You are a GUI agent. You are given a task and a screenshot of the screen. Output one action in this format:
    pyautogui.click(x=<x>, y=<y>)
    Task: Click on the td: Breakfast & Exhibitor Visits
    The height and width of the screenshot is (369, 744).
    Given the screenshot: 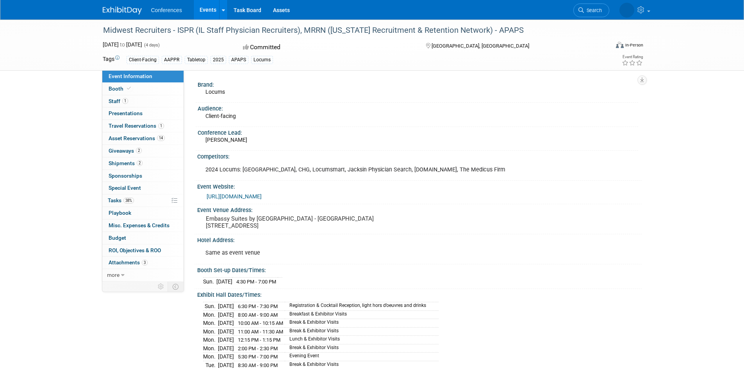 What is the action you would take?
    pyautogui.click(x=362, y=315)
    